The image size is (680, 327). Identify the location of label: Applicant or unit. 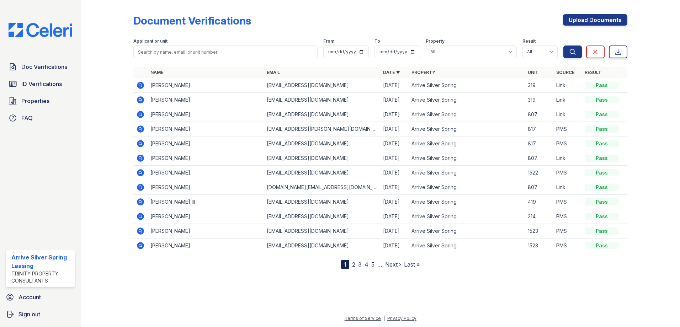
(150, 41).